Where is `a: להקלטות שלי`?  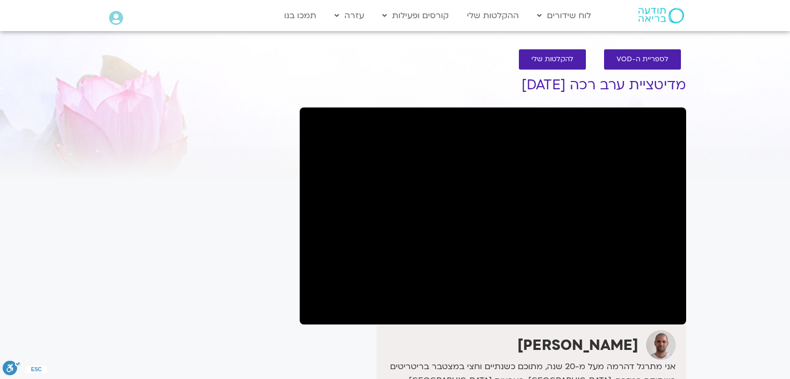
a: להקלטות שלי is located at coordinates (552, 59).